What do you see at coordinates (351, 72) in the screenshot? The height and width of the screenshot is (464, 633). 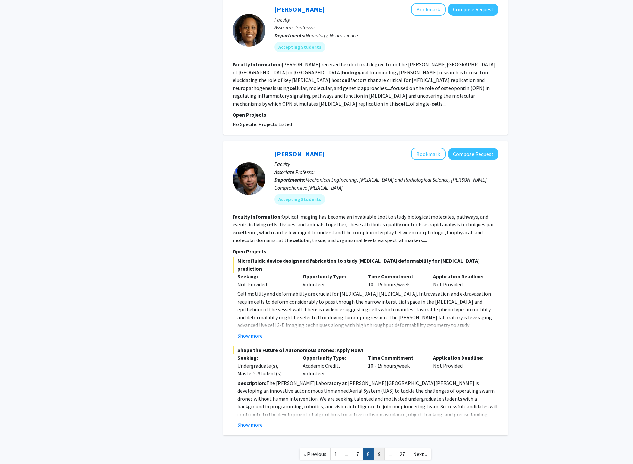 I see `b: biology` at bounding box center [351, 72].